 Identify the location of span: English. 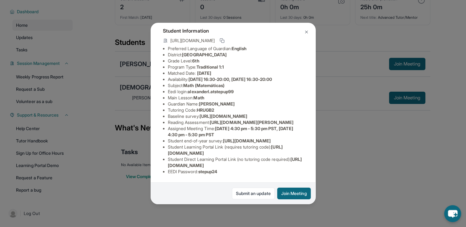
(239, 48).